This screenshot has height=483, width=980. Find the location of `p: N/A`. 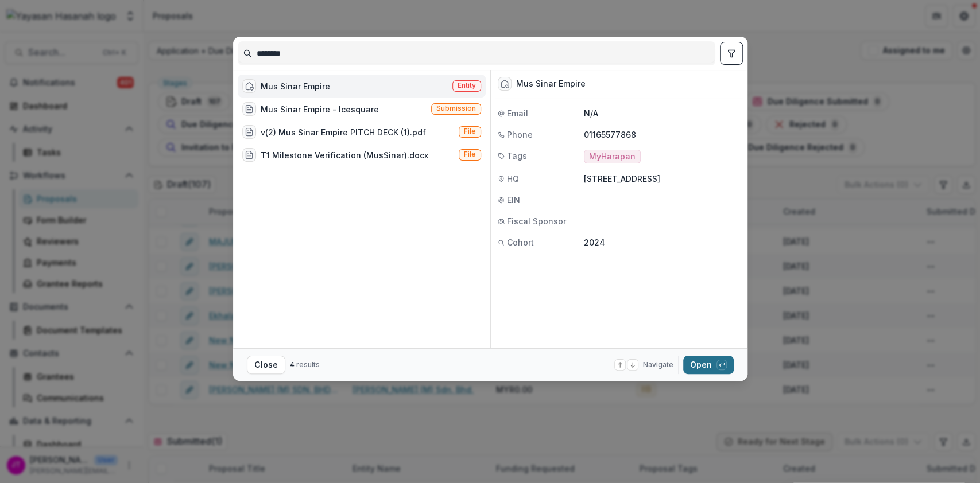

p: N/A is located at coordinates (662, 113).